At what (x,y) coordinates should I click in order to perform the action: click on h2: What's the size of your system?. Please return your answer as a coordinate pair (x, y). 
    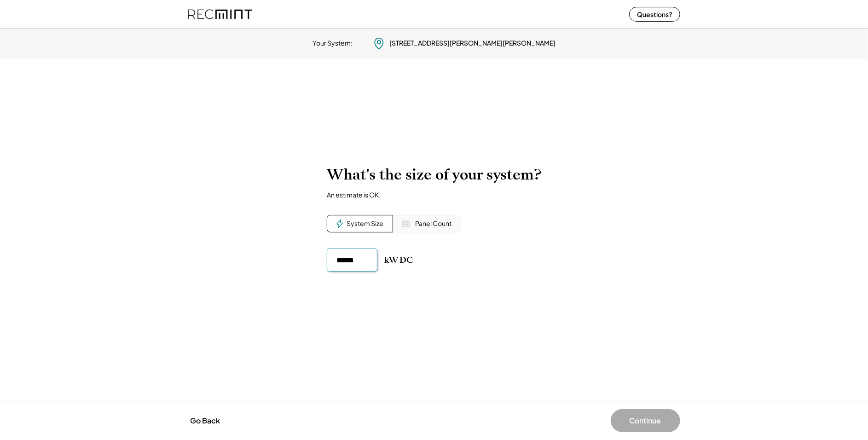
    Looking at the image, I should click on (434, 175).